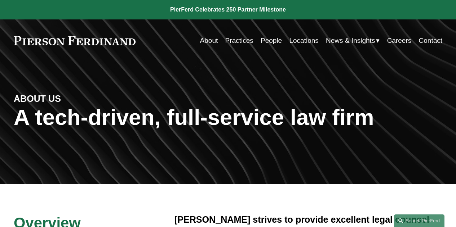 The width and height of the screenshot is (456, 227). Describe the element at coordinates (303, 41) in the screenshot. I see `a: Locations` at that location.